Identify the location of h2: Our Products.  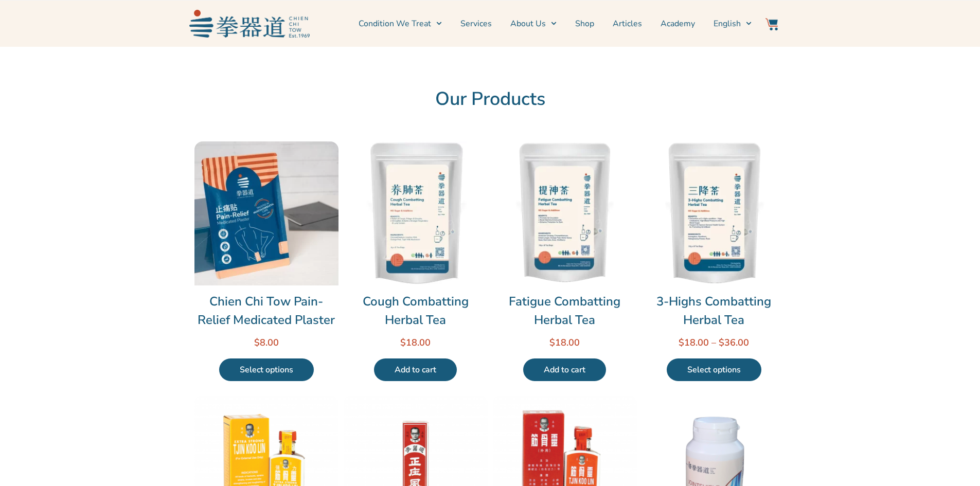
(490, 99).